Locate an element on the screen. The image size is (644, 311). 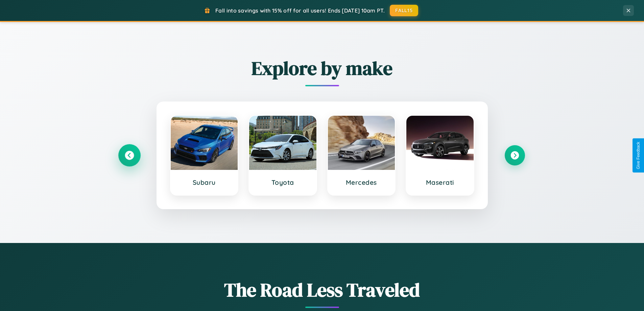
button: FALL15 is located at coordinates (404, 10).